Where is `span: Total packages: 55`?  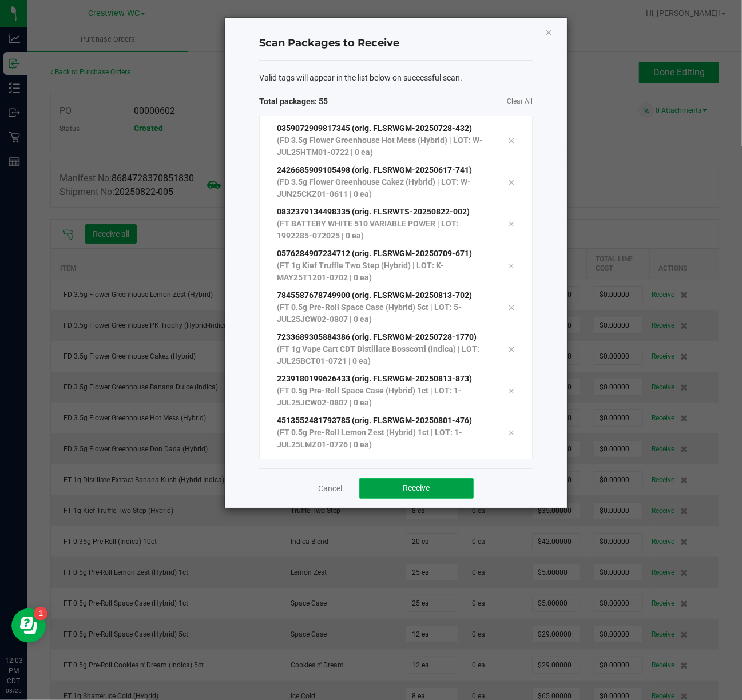 span: Total packages: 55 is located at coordinates (327, 101).